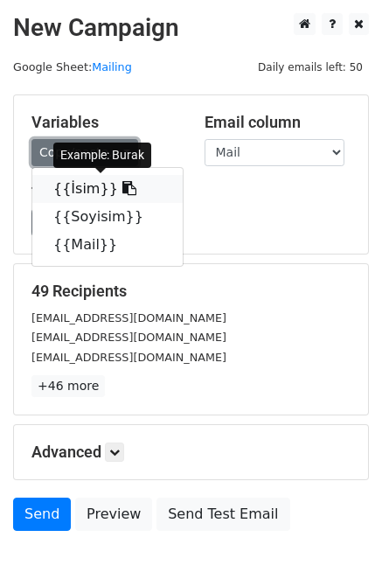 This screenshot has height=565, width=382. I want to click on a: Daily emails left: 50, so click(310, 66).